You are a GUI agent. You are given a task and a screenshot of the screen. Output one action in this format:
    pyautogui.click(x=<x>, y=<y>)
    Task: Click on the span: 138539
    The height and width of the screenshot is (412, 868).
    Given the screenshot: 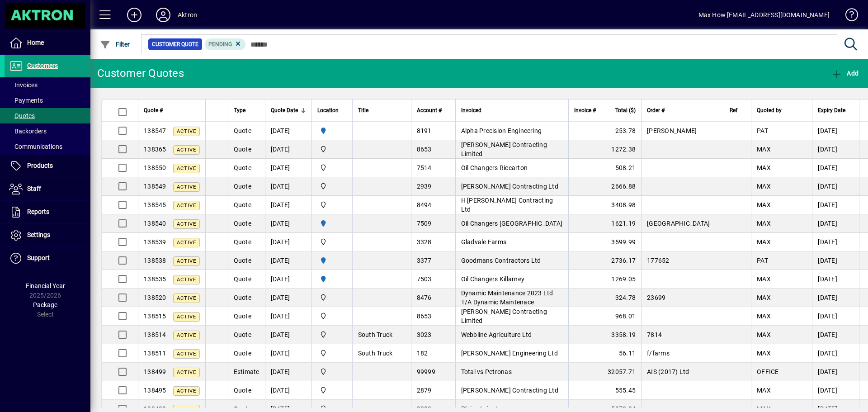 What is the action you would take?
    pyautogui.click(x=155, y=242)
    